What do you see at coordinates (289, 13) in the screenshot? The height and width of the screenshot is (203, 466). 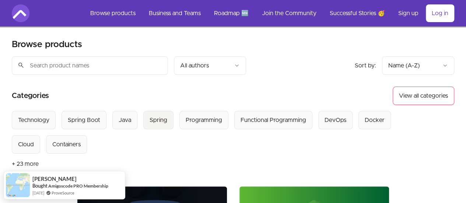 I see `a: Join the Community` at bounding box center [289, 13].